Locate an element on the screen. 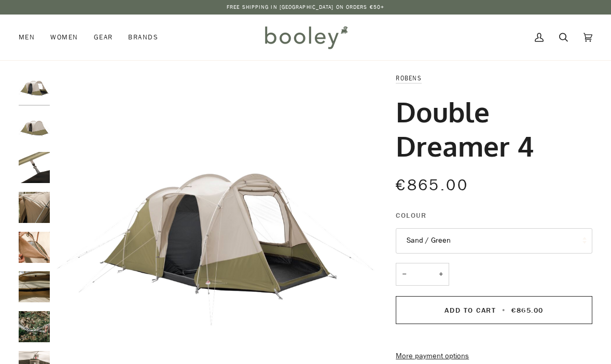  a: Women is located at coordinates (64, 38).